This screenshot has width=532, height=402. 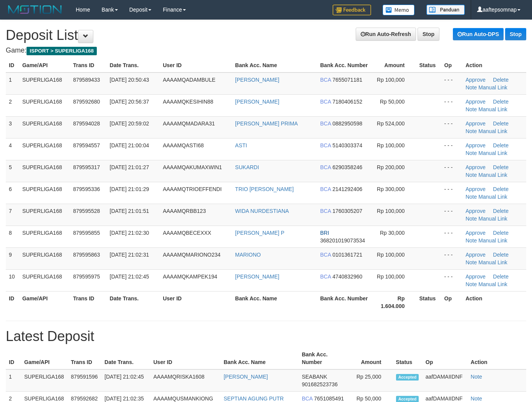 I want to click on span: Rp 300,000, so click(x=391, y=189).